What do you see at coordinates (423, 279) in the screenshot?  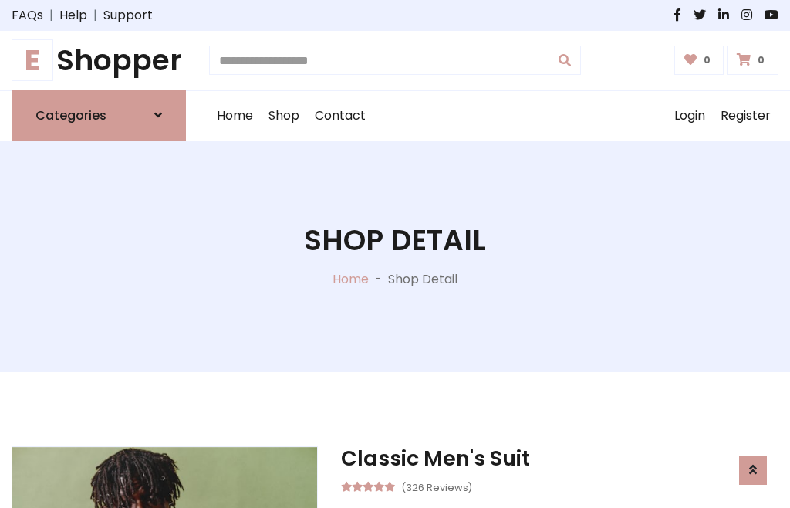 I see `p: Shop Detail` at bounding box center [423, 279].